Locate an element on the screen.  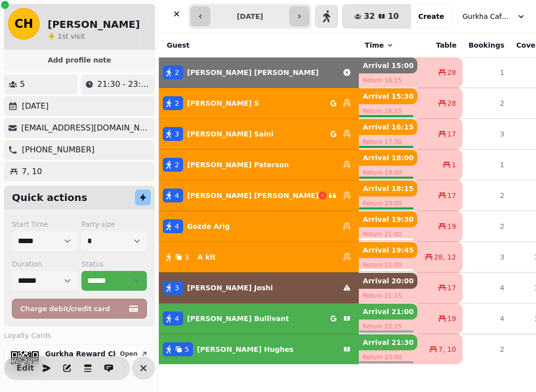
p: 7, 10 is located at coordinates (32, 172).